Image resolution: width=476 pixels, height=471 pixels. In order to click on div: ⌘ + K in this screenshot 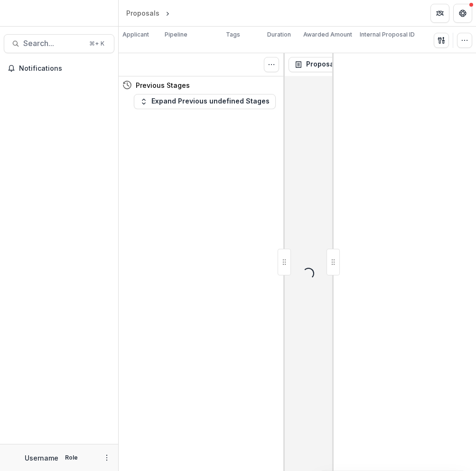, I will do `click(97, 43)`.